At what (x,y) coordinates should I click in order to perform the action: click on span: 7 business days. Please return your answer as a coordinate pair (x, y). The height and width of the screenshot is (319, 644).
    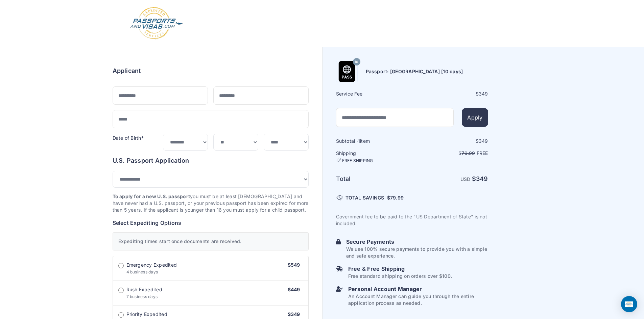
    Looking at the image, I should click on (142, 297).